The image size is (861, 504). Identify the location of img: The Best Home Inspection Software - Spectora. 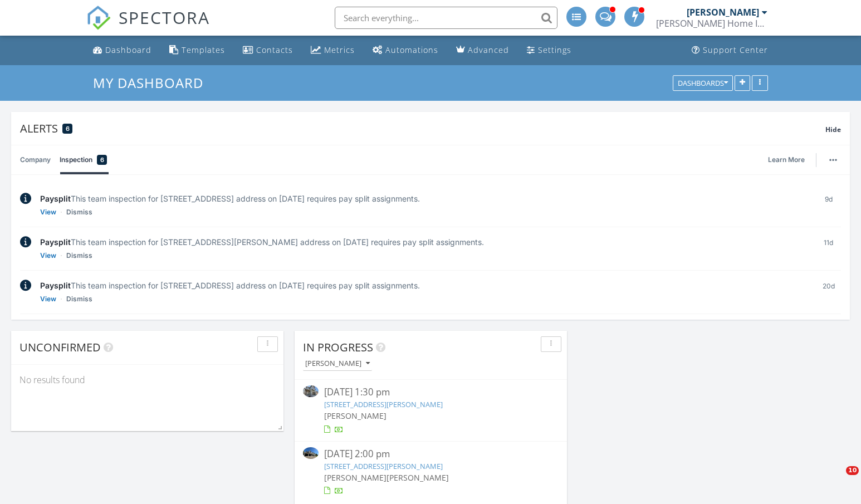
(99, 18).